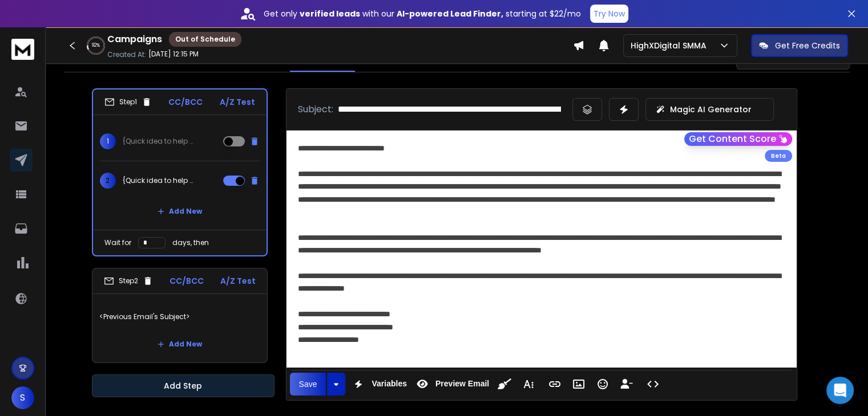  Describe the element at coordinates (389, 383) in the screenshot. I see `span: Variables` at that location.